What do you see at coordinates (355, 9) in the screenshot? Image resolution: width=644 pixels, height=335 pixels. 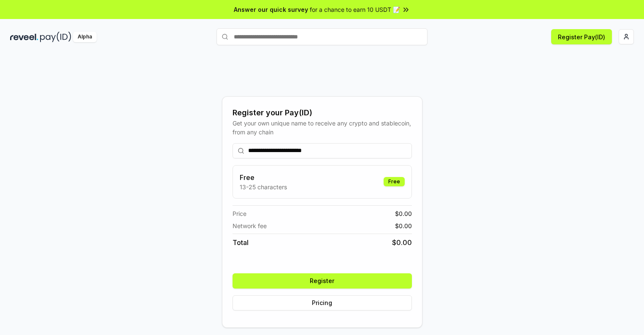 I see `span: for a chance to earn 10 USDT 📝` at bounding box center [355, 9].